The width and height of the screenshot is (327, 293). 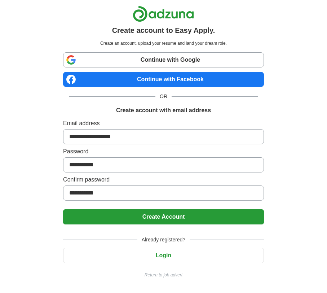 What do you see at coordinates (163, 43) in the screenshot?
I see `p: Create an account, upload your resume and land your dream role.` at bounding box center [163, 43].